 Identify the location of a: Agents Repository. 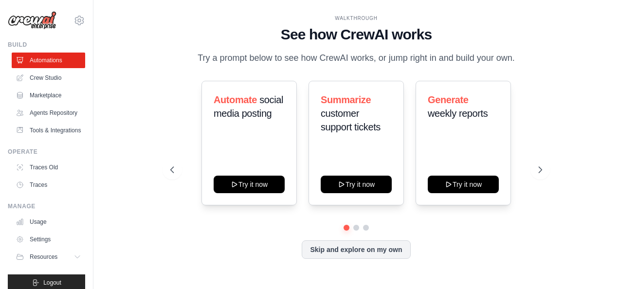
(48, 113).